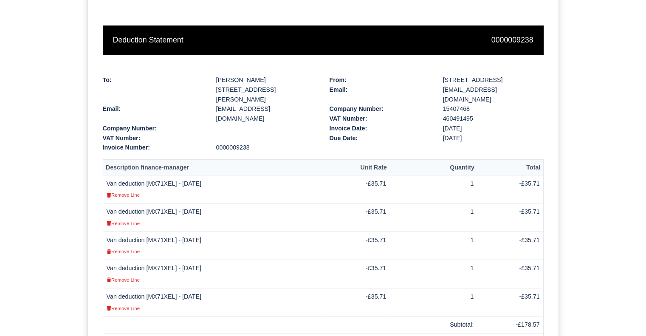 This screenshot has height=336, width=646. Describe the element at coordinates (433, 325) in the screenshot. I see `td: Subtotal:` at that location.